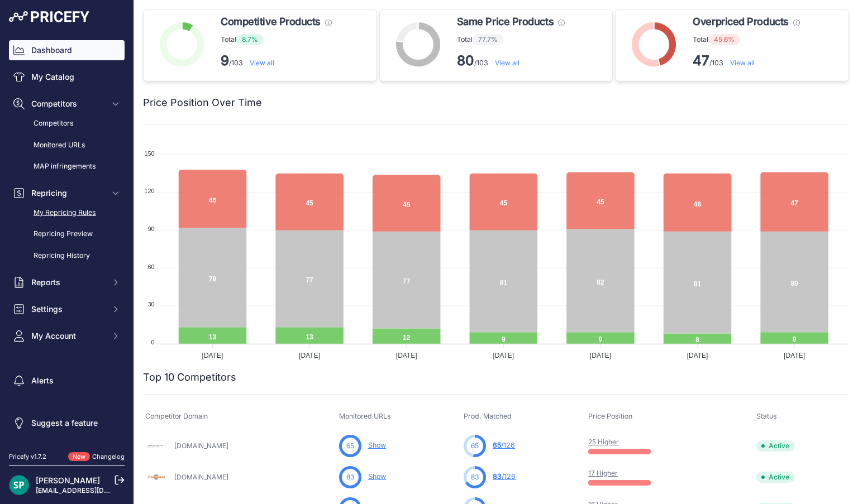  I want to click on h2: Price Position Over Time, so click(202, 102).